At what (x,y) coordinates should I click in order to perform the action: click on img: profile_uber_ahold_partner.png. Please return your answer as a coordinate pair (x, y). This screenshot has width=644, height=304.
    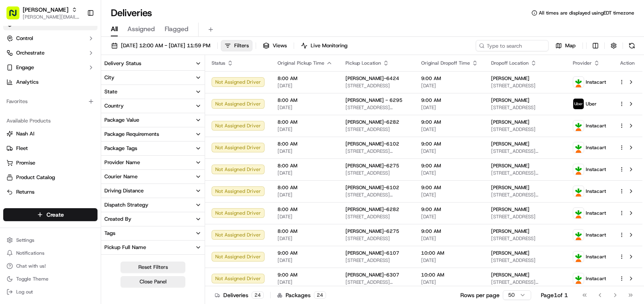
    Looking at the image, I should click on (579, 104).